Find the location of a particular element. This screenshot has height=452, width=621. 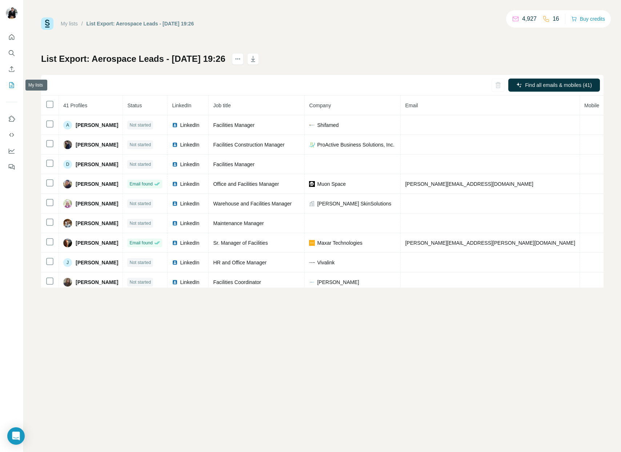

span: Vivalink is located at coordinates (326, 263).